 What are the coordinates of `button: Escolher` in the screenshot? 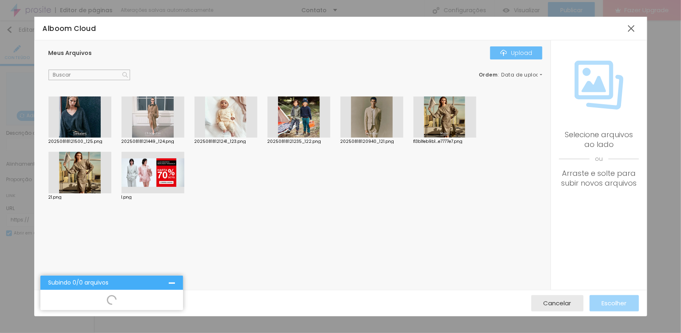 It's located at (614, 304).